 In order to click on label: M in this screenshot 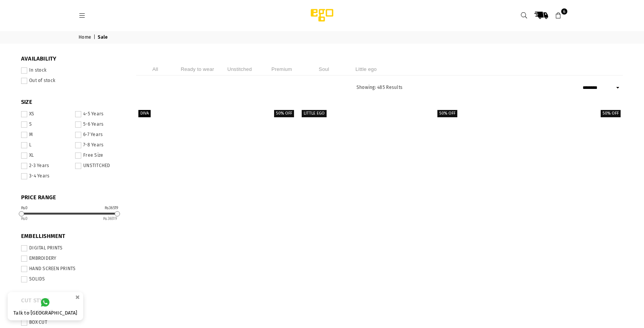, I will do `click(46, 135)`.